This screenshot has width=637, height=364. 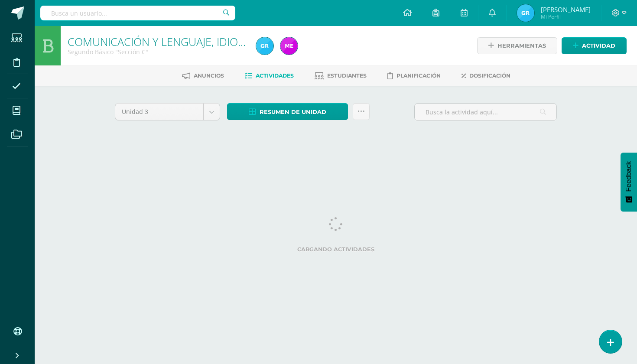 What do you see at coordinates (138, 13) in the screenshot?
I see `input: Busca un usuario...` at bounding box center [138, 13].